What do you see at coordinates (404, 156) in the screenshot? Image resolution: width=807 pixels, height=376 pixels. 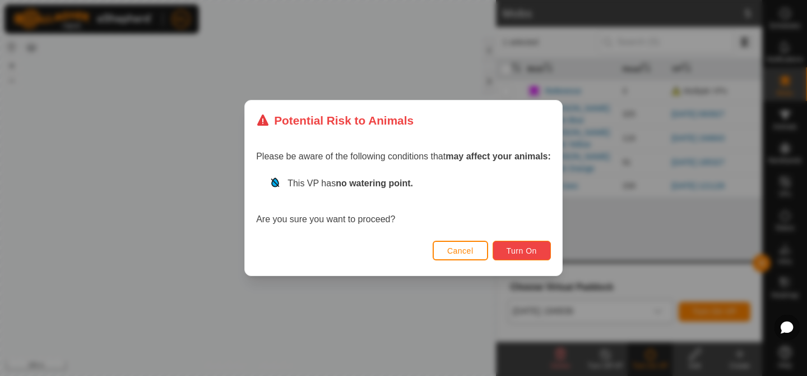 I see `span: Please be aware of the following conditions that` at bounding box center [404, 156].